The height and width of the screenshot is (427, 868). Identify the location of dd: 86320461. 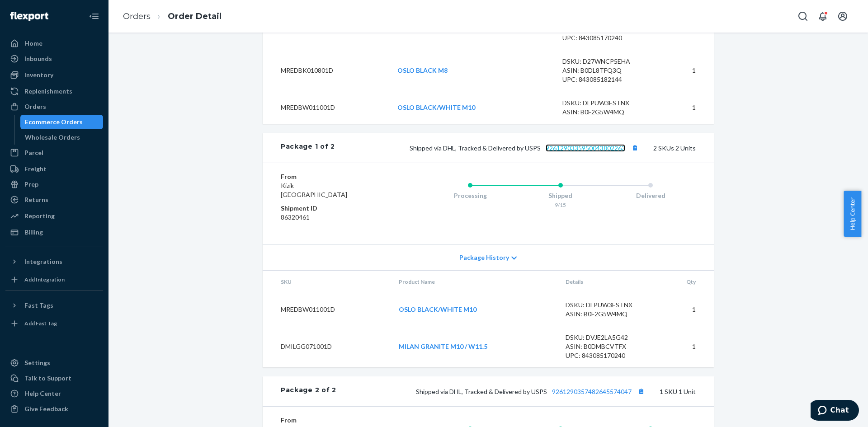
(335, 217).